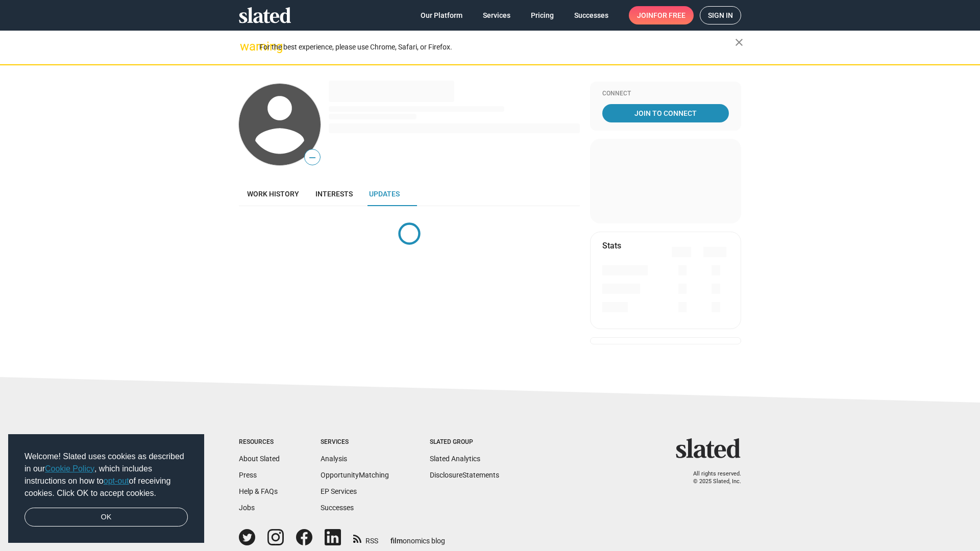 The width and height of the screenshot is (980, 551). What do you see at coordinates (107, 489) in the screenshot?
I see `div: cookieconsent` at bounding box center [107, 489].